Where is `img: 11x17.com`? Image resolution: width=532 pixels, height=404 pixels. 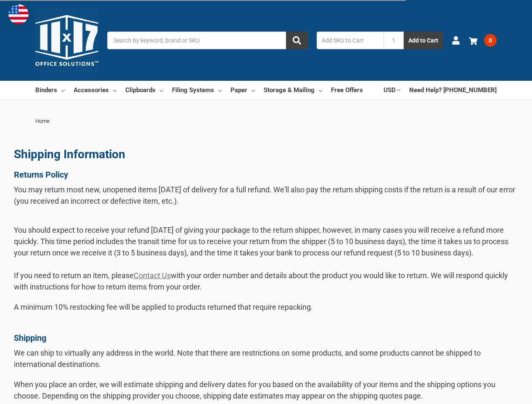 img: 11x17.com is located at coordinates (67, 40).